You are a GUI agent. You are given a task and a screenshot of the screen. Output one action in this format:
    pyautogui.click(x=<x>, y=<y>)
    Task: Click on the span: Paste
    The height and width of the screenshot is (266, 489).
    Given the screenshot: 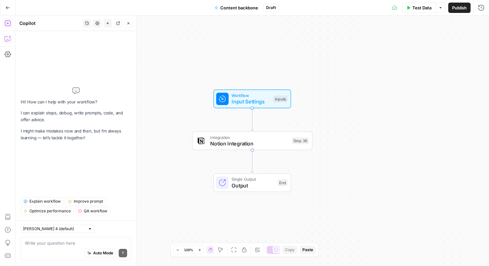 What is the action you would take?
    pyautogui.click(x=308, y=250)
    